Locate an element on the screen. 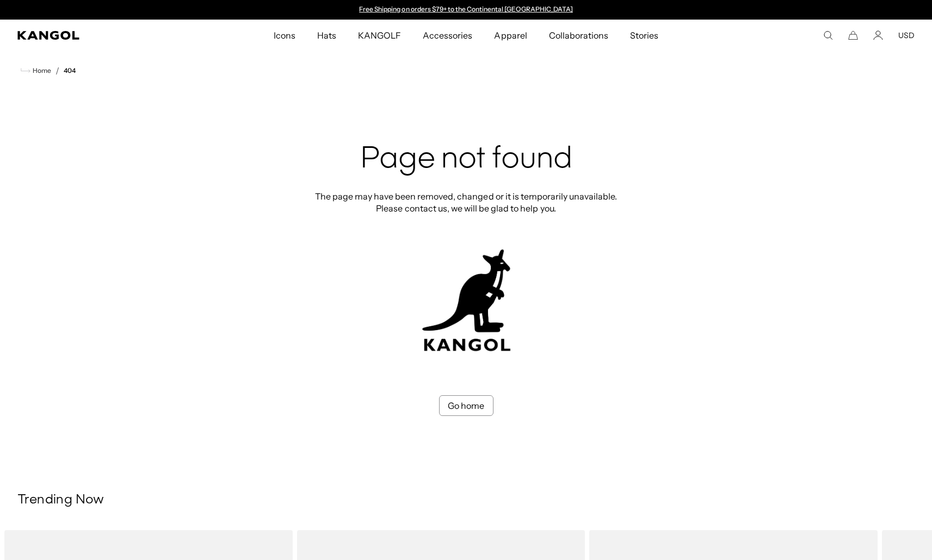  a: KANGOLF is located at coordinates (379, 35).